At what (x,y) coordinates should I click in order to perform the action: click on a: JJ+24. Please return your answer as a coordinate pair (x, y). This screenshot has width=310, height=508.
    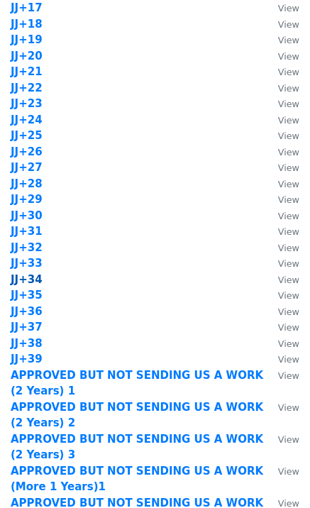
    Looking at the image, I should click on (26, 120).